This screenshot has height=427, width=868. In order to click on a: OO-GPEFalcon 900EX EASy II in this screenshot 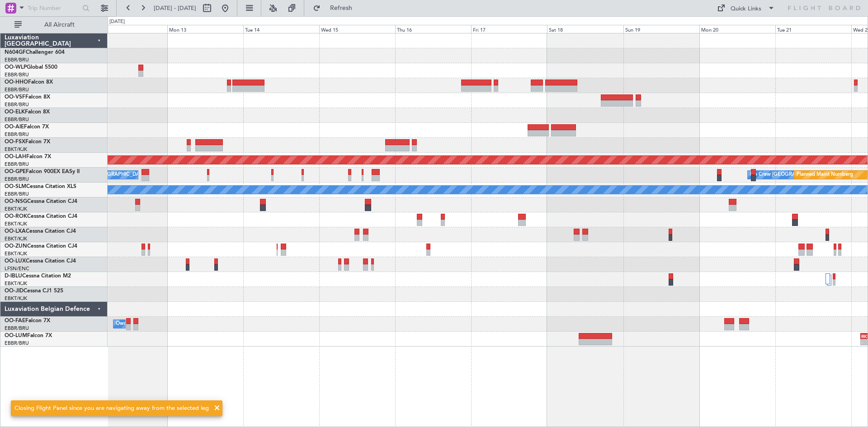, I will do `click(42, 171)`.